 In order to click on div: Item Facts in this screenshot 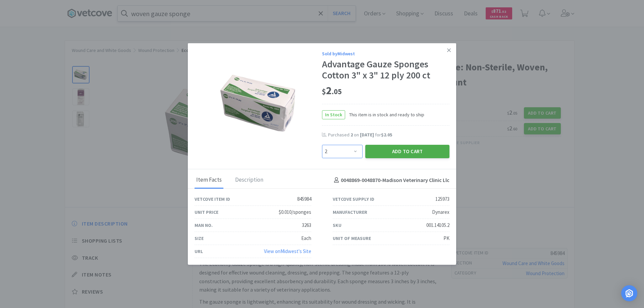, I will do `click(209, 180)`.